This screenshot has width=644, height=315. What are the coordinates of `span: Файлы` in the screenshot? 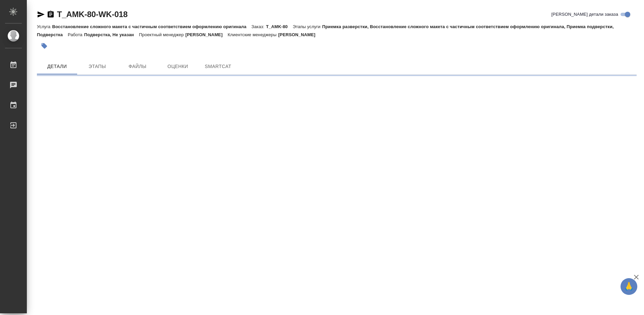 It's located at (137, 66).